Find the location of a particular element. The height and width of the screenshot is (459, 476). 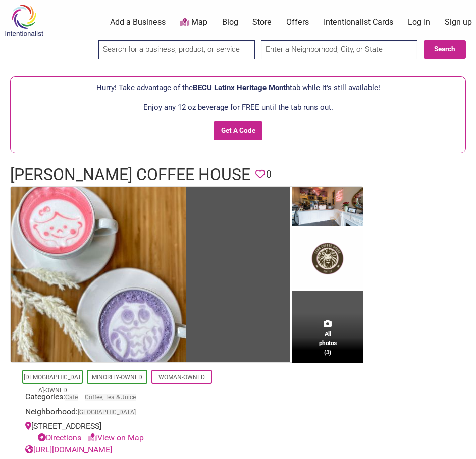

input: Enter a Neighborhood, City, or State is located at coordinates (339, 49).